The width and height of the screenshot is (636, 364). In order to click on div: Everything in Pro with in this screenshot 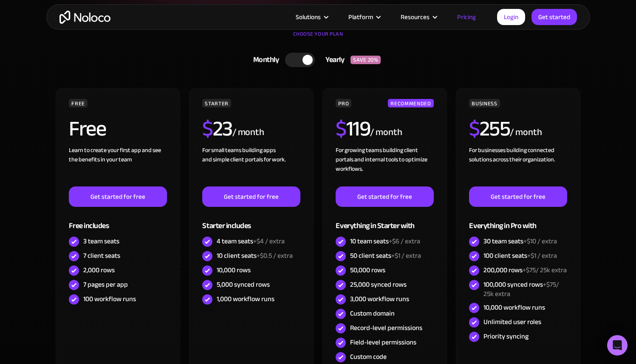, I will do `click(518, 221)`.